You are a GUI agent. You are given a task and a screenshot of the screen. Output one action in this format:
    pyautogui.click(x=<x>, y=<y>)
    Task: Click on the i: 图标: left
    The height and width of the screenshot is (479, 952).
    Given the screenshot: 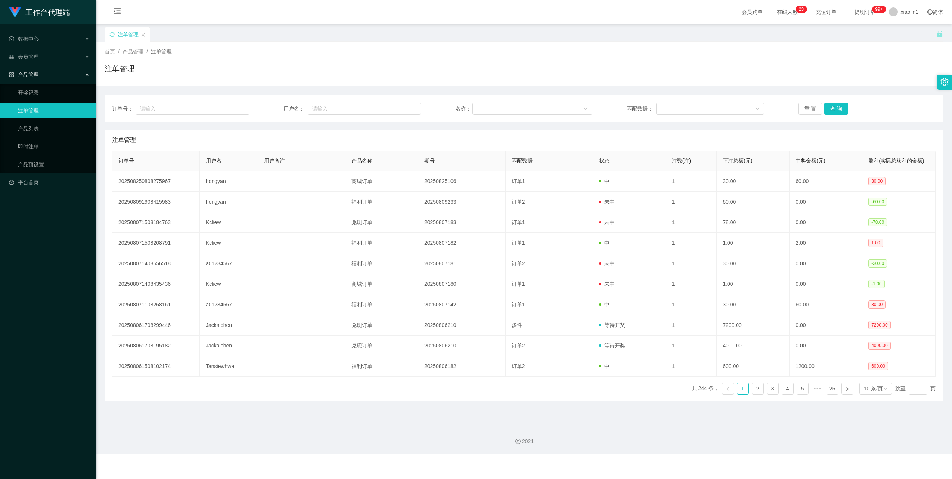 What is the action you would take?
    pyautogui.click(x=728, y=389)
    